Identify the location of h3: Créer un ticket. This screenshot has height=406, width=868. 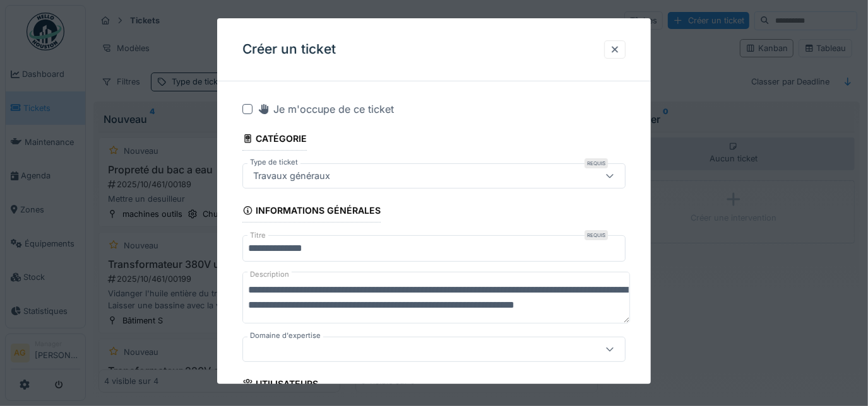
(289, 49).